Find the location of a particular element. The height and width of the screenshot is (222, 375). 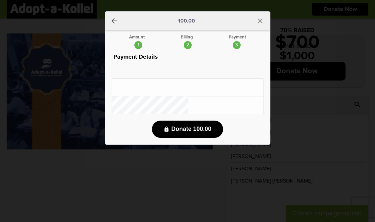

p: Payment Details is located at coordinates (187, 57).